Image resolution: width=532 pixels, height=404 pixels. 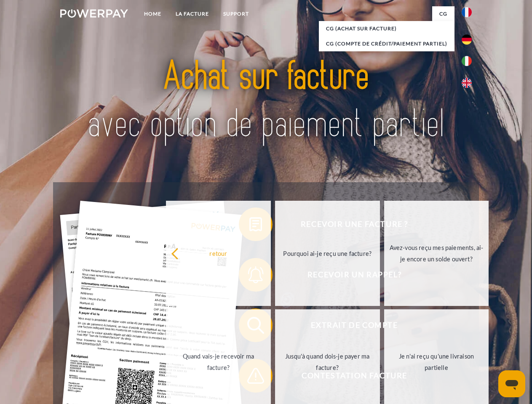 I want to click on a: CG (achat sur facture), so click(x=386, y=29).